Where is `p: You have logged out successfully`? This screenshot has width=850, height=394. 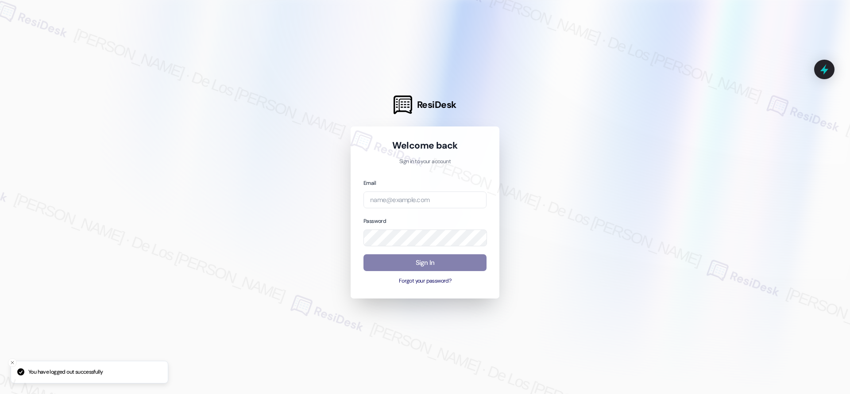
p: You have logged out successfully is located at coordinates (65, 373).